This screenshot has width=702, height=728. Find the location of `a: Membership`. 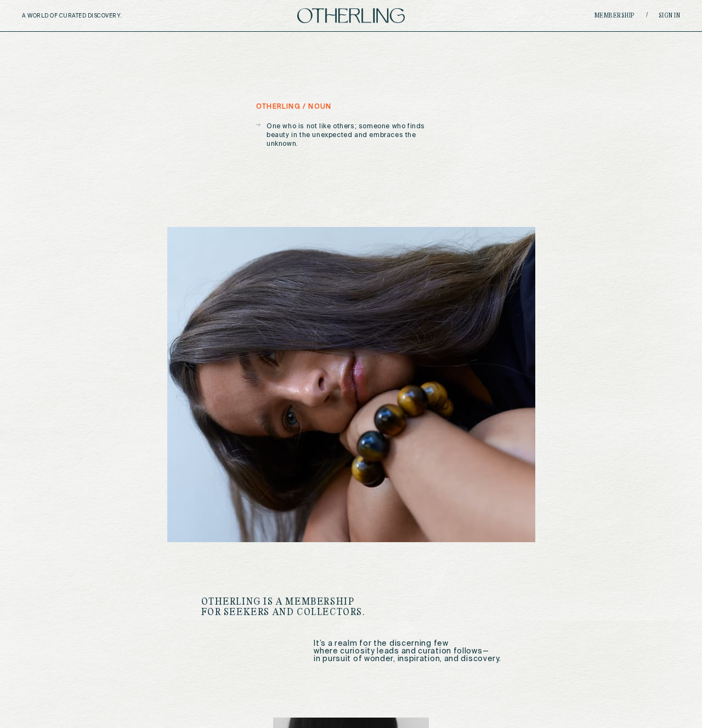

a: Membership is located at coordinates (615, 16).